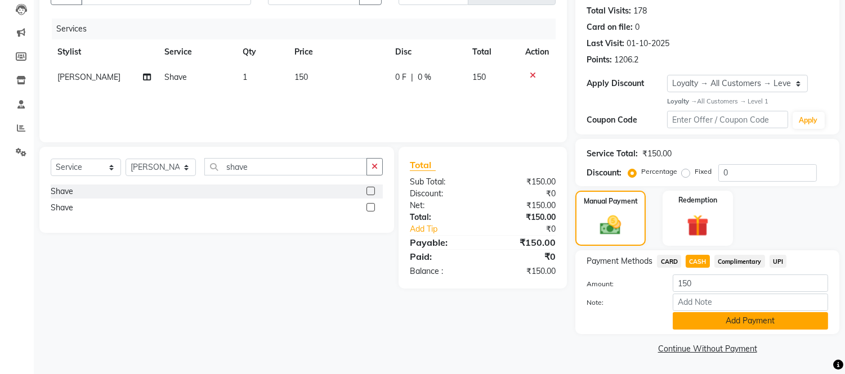 Image resolution: width=845 pixels, height=374 pixels. What do you see at coordinates (285, 167) in the screenshot?
I see `input: Search or Scan` at bounding box center [285, 167].